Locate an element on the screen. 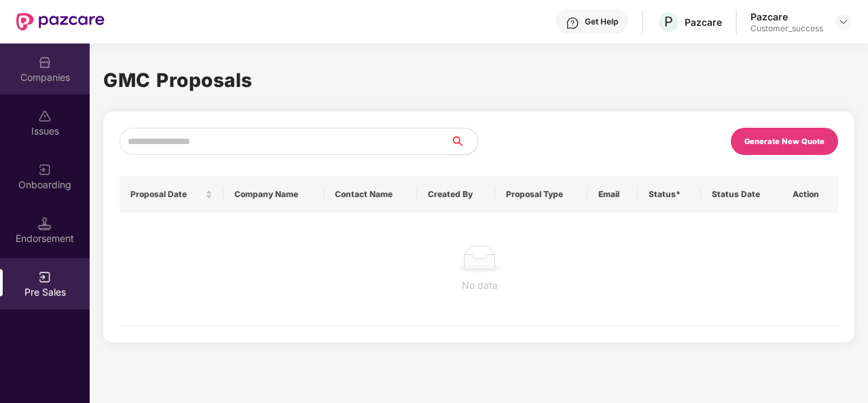 This screenshot has width=868, height=403. h1: GMC Proposals is located at coordinates (479, 80).